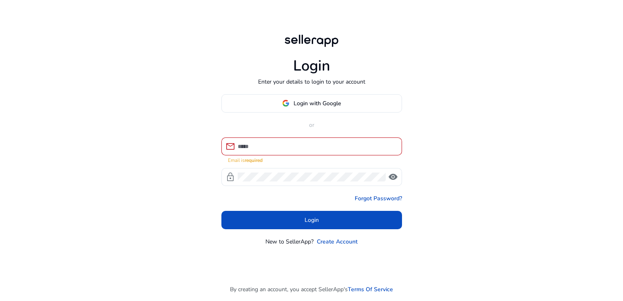 Image resolution: width=623 pixels, height=301 pixels. Describe the element at coordinates (286, 103) in the screenshot. I see `img: google-logo.svg` at that location.